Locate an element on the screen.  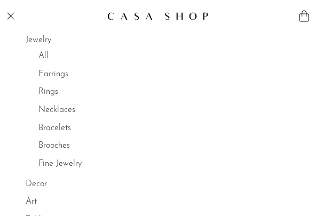
a: Fine Jewelry is located at coordinates (60, 165).